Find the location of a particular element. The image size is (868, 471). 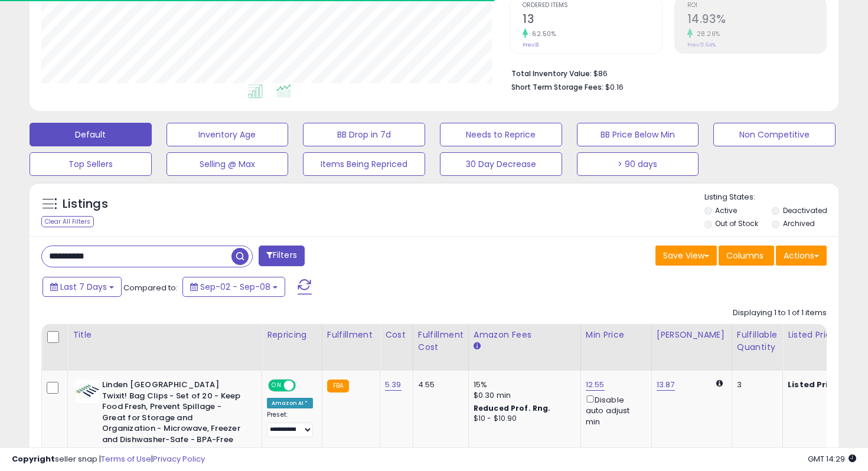

button: Default is located at coordinates (91, 135).